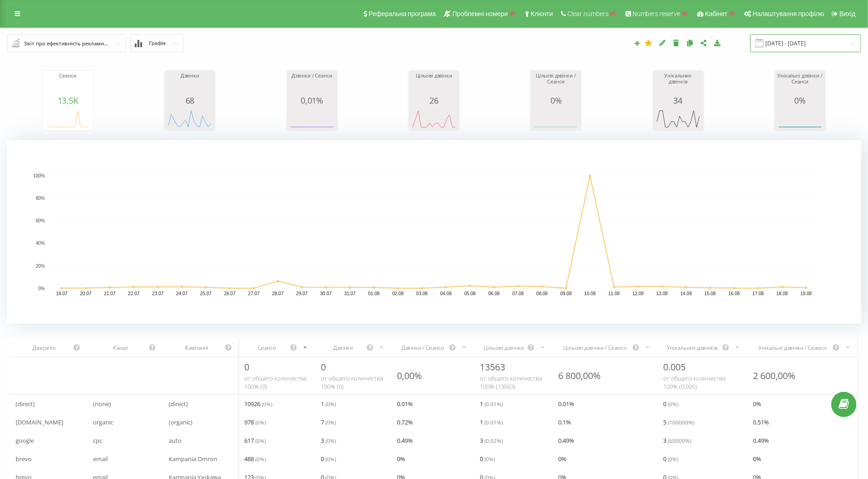  What do you see at coordinates (40, 199) in the screenshot?
I see `text: 80%` at bounding box center [40, 199].